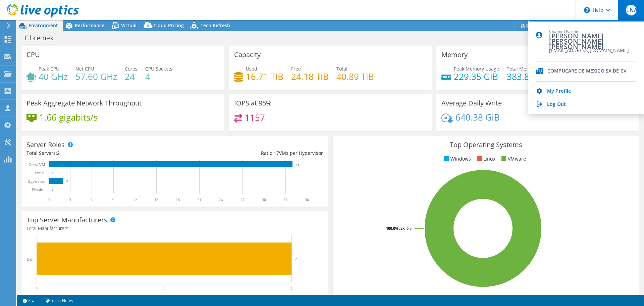 Image resolution: width=644 pixels, height=306 pixels. Describe the element at coordinates (43, 38) in the screenshot. I see `h1: Fibremex` at that location.